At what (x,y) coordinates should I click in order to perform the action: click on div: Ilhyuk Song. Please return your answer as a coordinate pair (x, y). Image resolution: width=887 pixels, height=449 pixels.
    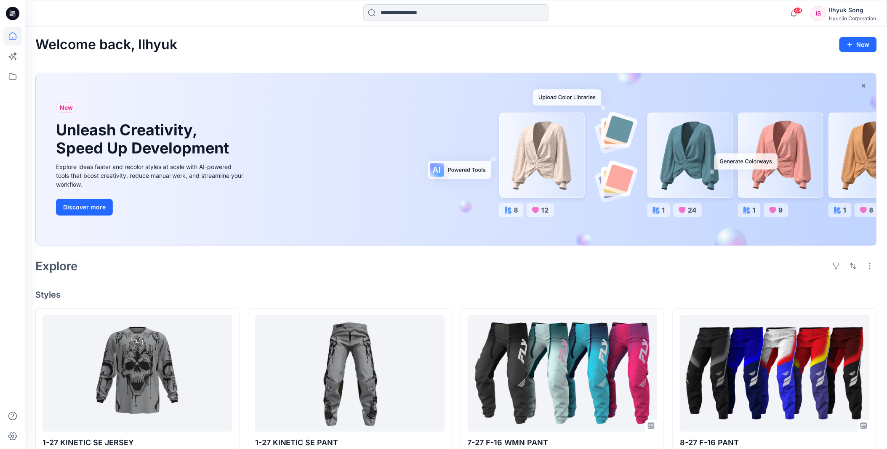
    Looking at the image, I should click on (853, 10).